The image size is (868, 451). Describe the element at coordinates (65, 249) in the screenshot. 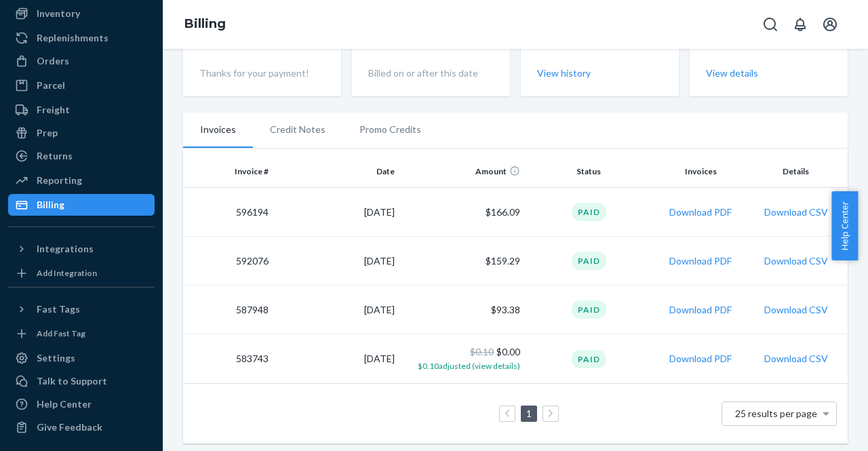

I see `div: Integrations` at that location.